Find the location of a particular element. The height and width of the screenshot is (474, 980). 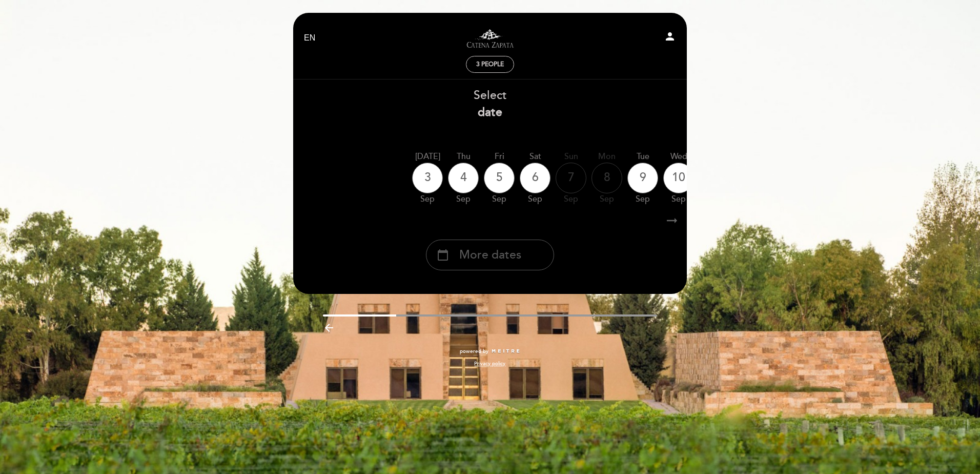

div: 3 is located at coordinates (427, 178).